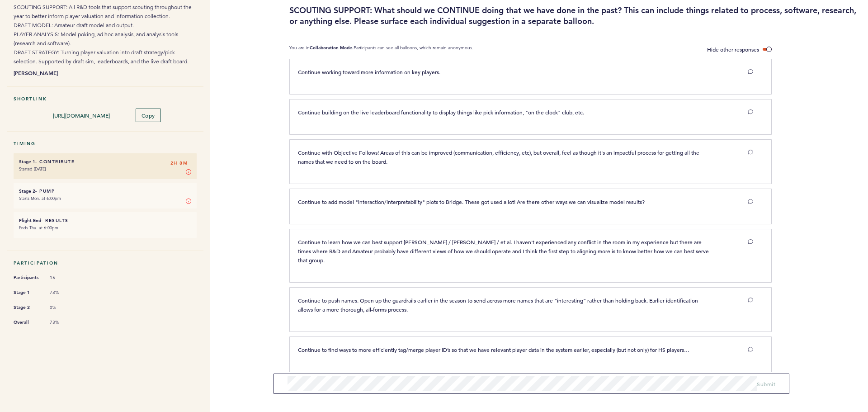  I want to click on time: Ends Thu. at 6:00pm, so click(38, 228).